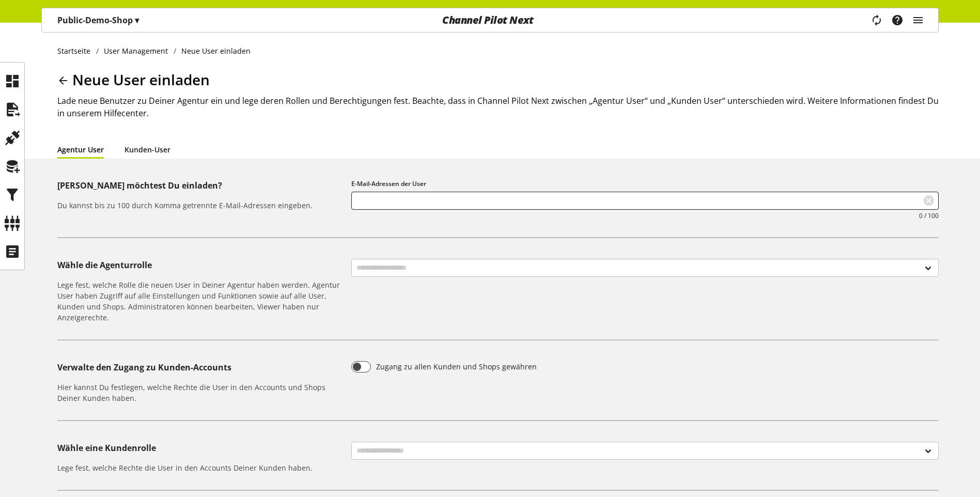  Describe the element at coordinates (202, 265) in the screenshot. I see `h5: Wähle die Agenturrolle` at that location.